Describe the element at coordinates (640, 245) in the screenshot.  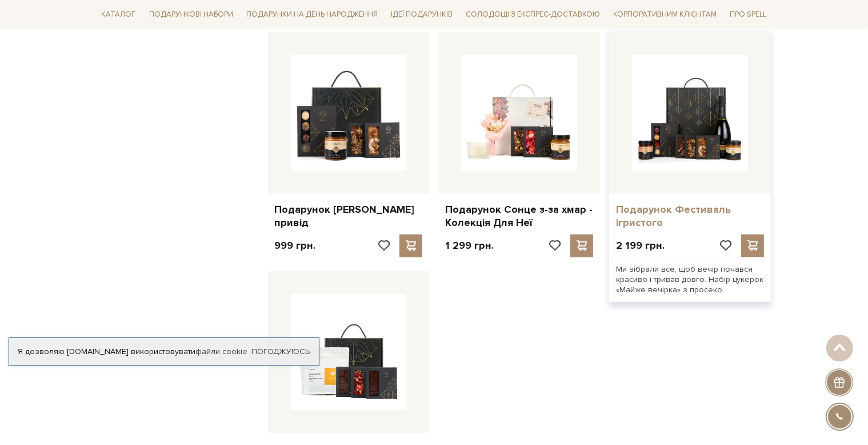
I see `p: 2 199 грн.` at that location.